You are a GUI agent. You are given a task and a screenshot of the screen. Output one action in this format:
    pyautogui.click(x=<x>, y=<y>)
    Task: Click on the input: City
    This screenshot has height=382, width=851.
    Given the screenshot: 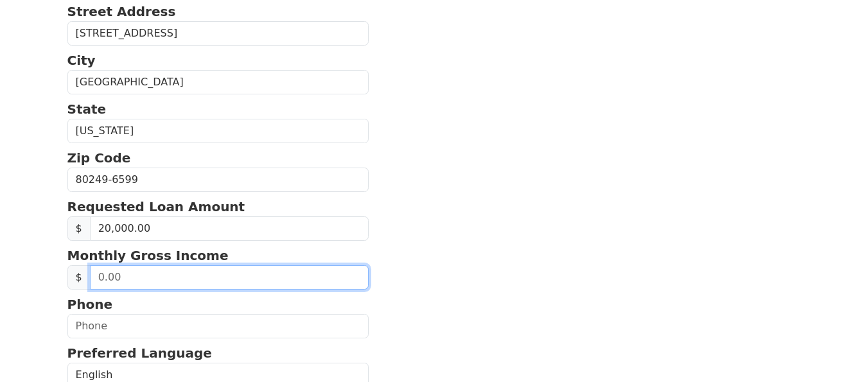 What is the action you would take?
    pyautogui.click(x=218, y=82)
    